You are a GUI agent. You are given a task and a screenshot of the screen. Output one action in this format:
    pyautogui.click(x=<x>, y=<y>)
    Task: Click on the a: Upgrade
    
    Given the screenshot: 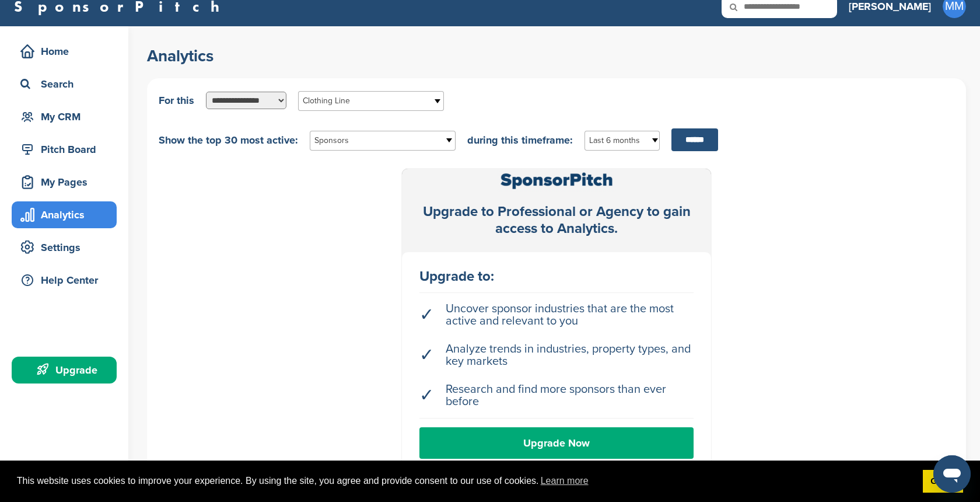 What is the action you would take?
    pyautogui.click(x=64, y=370)
    